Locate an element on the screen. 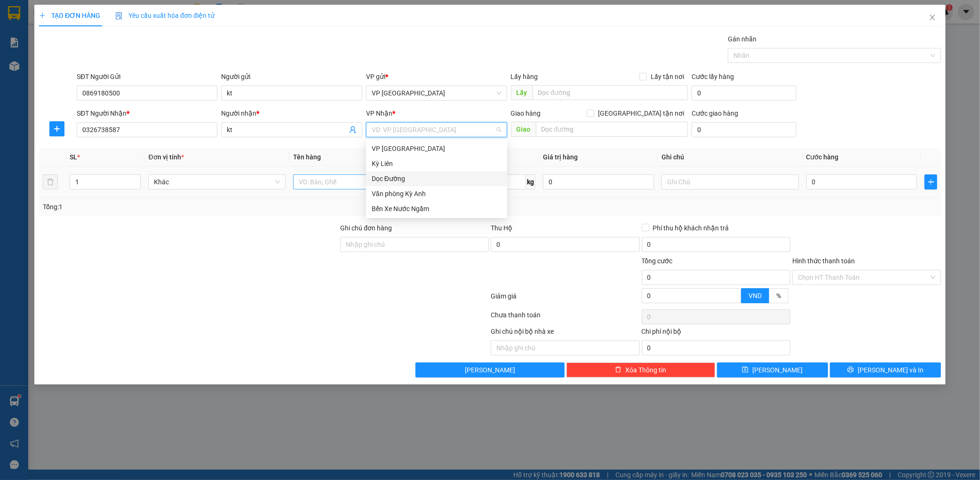 This screenshot has height=480, width=980. span: user-add is located at coordinates (353, 130).